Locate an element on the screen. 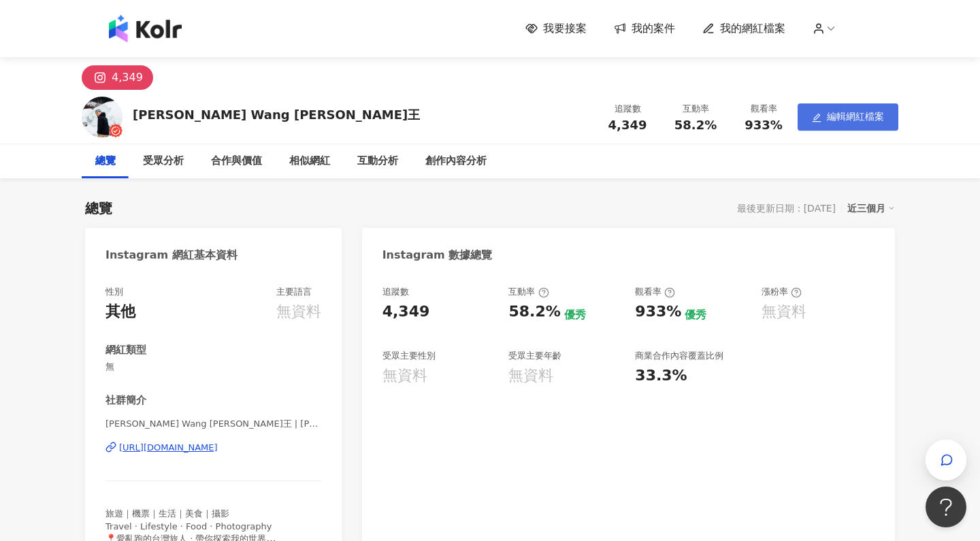 This screenshot has width=980, height=541. div: 商業合作內容覆蓋比例 is located at coordinates (679, 356).